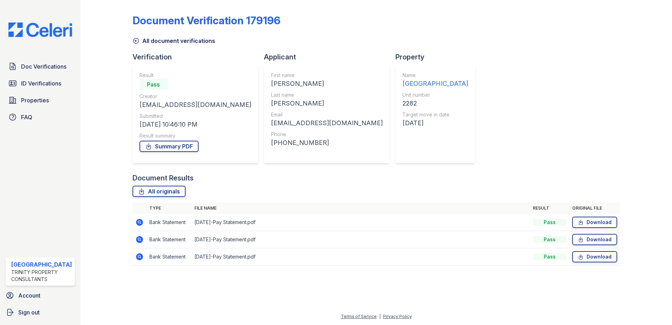 This screenshot has height=325, width=672. Describe the element at coordinates (40, 100) in the screenshot. I see `a: Properties` at that location.